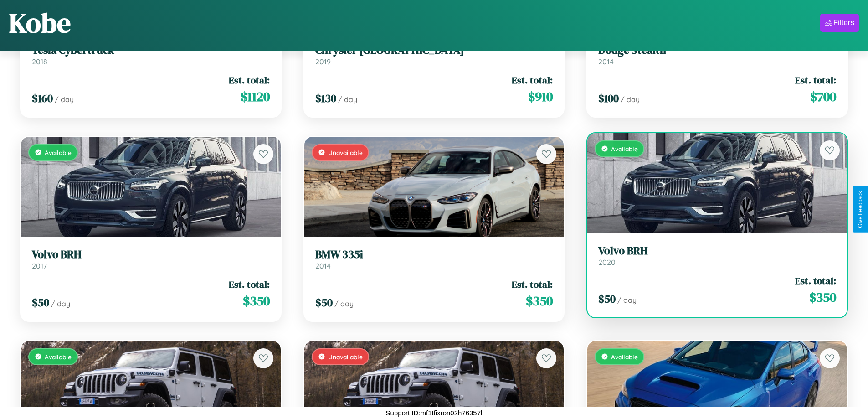 Image resolution: width=868 pixels, height=419 pixels. I want to click on span: 2018, so click(40, 61).